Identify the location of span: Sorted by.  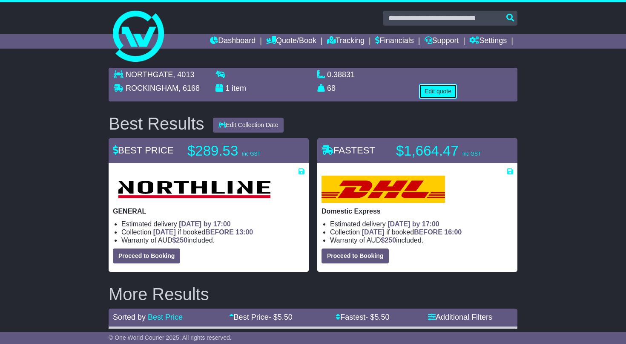
(129, 317).